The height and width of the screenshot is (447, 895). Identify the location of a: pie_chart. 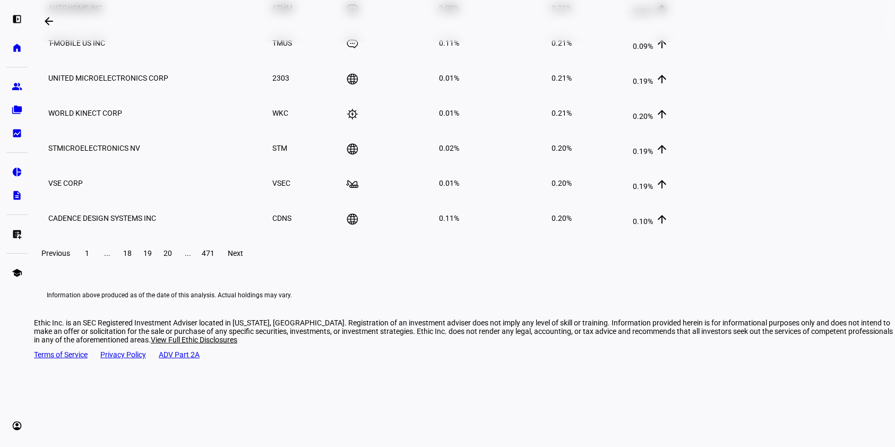
(17, 172).